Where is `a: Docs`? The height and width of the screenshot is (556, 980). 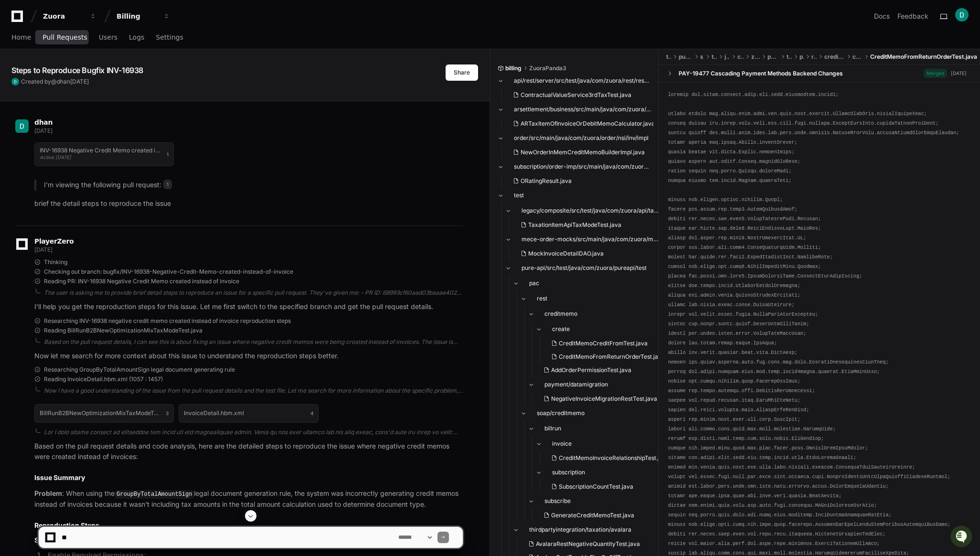 a: Docs is located at coordinates (882, 16).